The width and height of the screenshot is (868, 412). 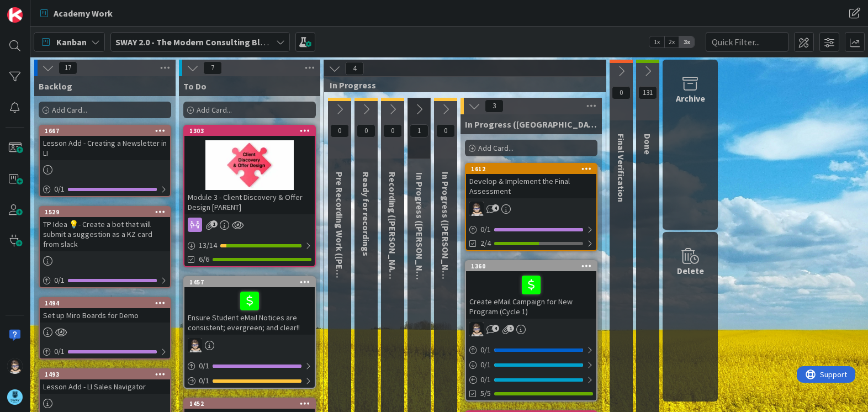 I want to click on span: 2/4, so click(x=485, y=243).